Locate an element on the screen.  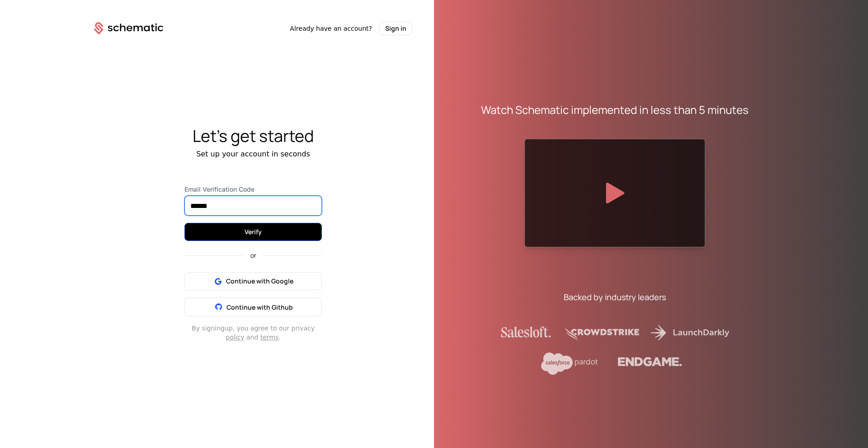
div: Backed by industry leaders is located at coordinates (614, 297).